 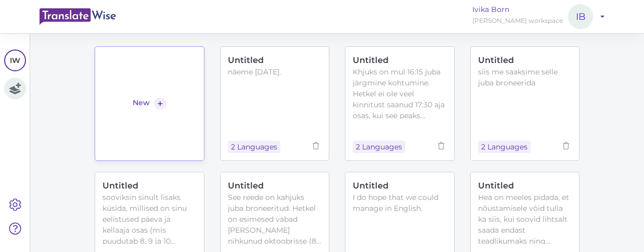 What do you see at coordinates (149, 218) in the screenshot?
I see `div: sooviksin sinult lisaks küsida, millised on sinu eelistused päeva ja kellaaja osas (mis puudutab ...` at bounding box center [149, 218].